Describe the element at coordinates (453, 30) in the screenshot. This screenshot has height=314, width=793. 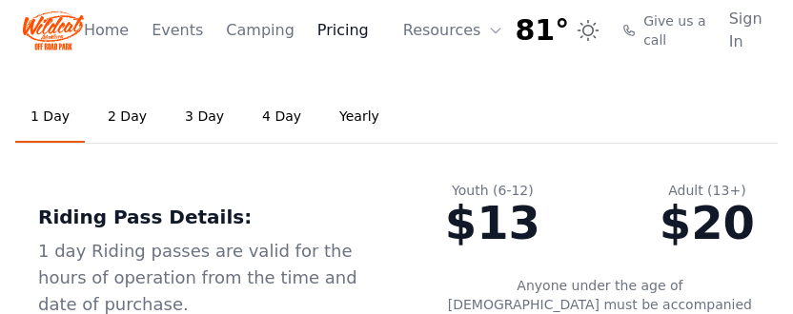
I see `button: Resources` at that location.